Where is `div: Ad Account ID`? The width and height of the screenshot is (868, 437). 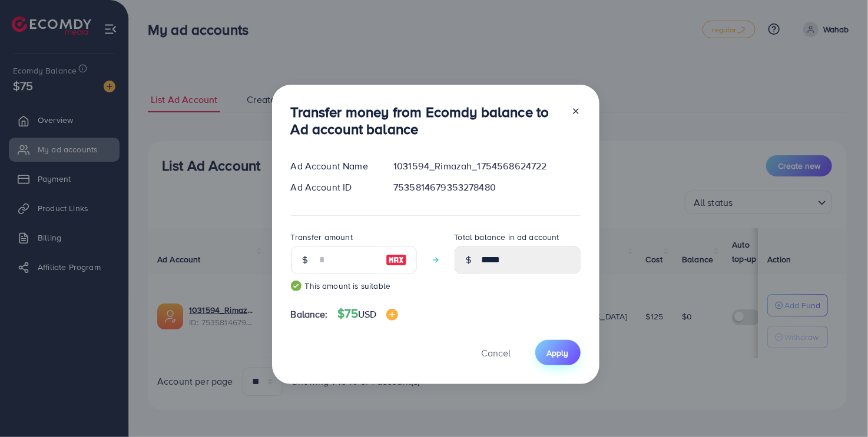 div: Ad Account ID is located at coordinates (333, 187).